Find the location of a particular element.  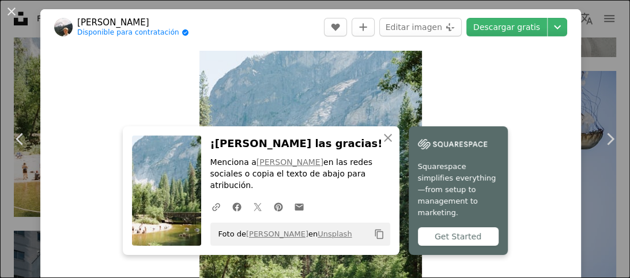

span: Squarespace simplifies everything—from setup to management to marketing. is located at coordinates (458, 190).